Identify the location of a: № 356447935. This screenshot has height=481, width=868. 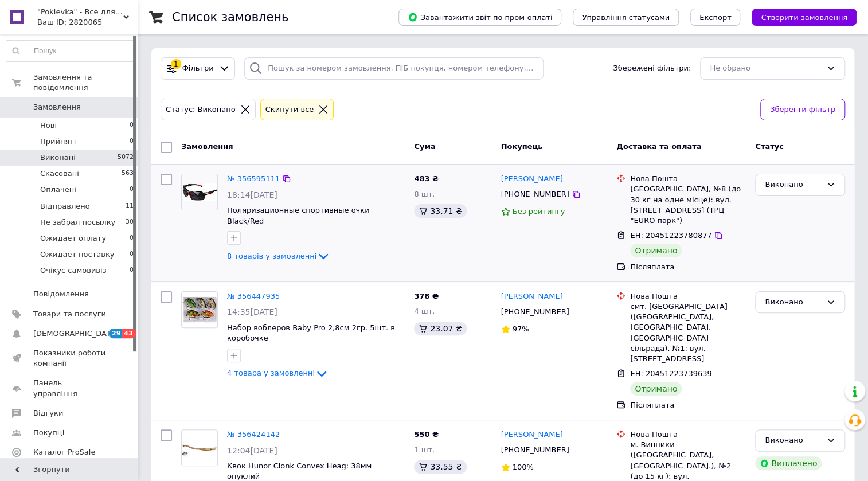
(253, 296).